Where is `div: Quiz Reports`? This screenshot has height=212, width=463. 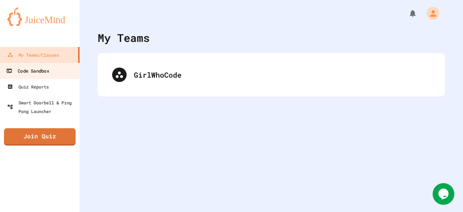 div: Quiz Reports is located at coordinates (28, 87).